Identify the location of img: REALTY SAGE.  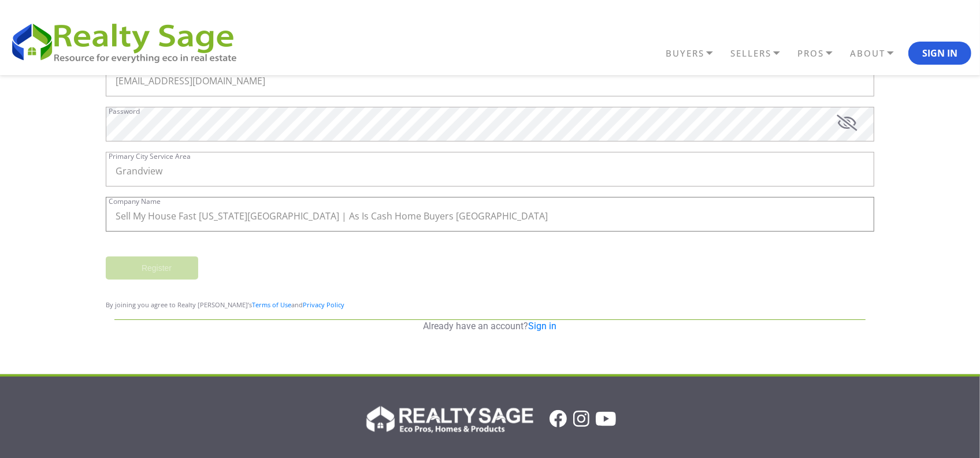
(128, 42).